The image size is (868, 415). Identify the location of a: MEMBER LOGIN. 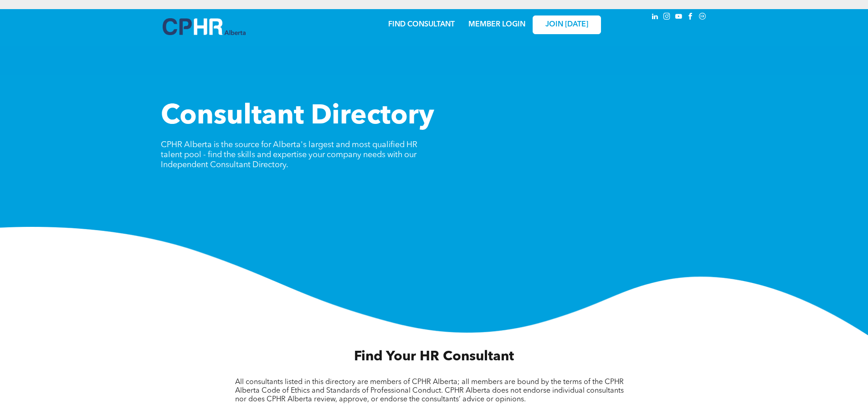
(497, 24).